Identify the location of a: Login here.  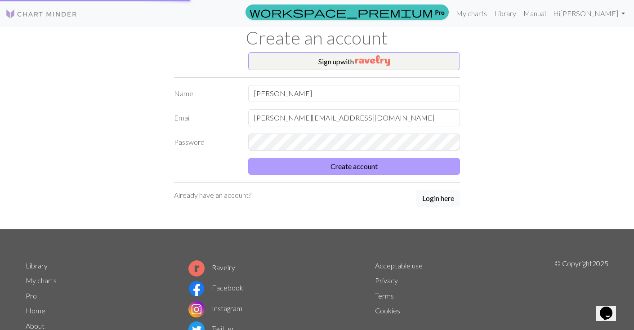
(438, 199).